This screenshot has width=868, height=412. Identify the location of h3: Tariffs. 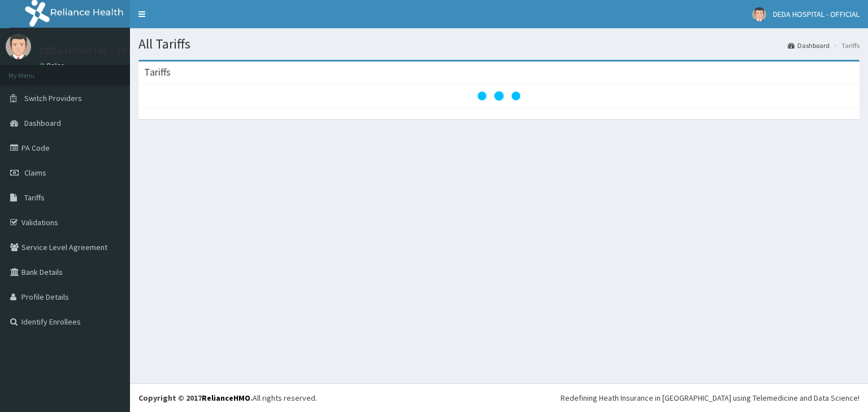
(157, 72).